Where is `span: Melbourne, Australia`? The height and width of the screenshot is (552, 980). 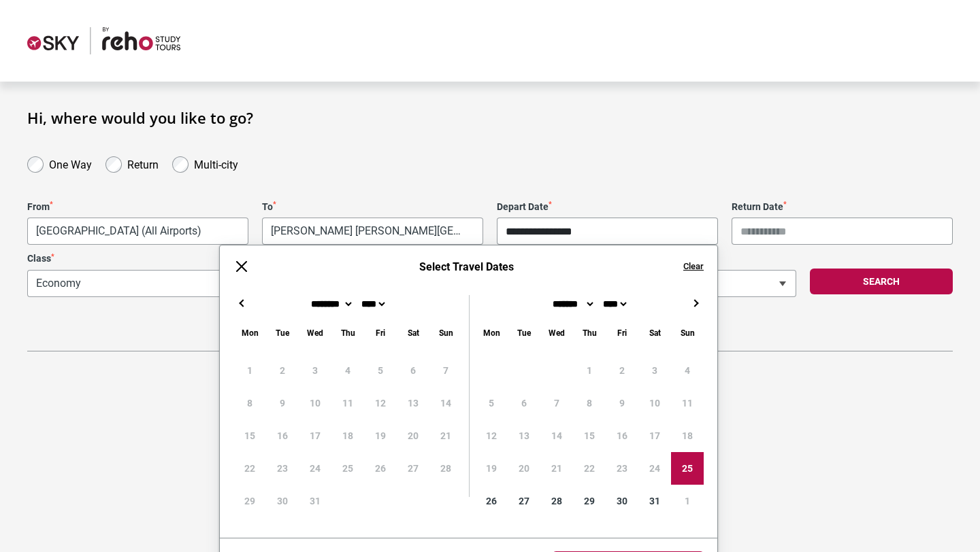
span: Melbourne, Australia is located at coordinates (137, 231).